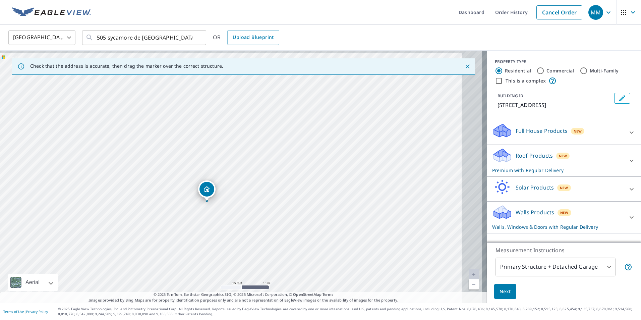  What do you see at coordinates (253, 37) in the screenshot?
I see `span: Upload Blueprint` at bounding box center [253, 37].